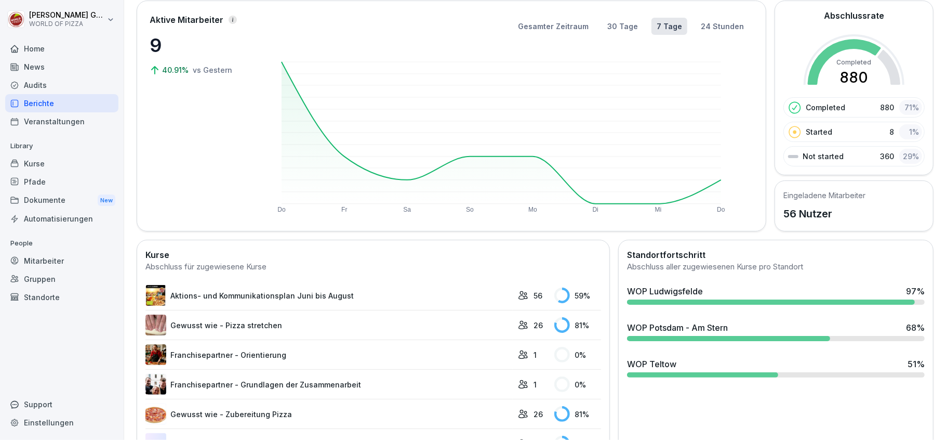 The height and width of the screenshot is (440, 946). What do you see at coordinates (329, 354) in the screenshot?
I see `a: Franchisepartner - Orientierung` at bounding box center [329, 354].